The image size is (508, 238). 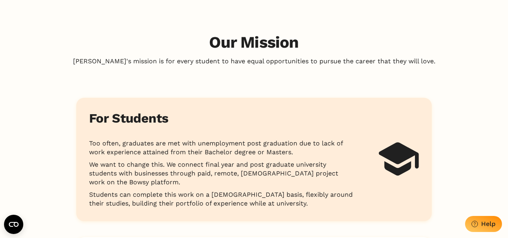 I want to click on div: Help, so click(x=489, y=224).